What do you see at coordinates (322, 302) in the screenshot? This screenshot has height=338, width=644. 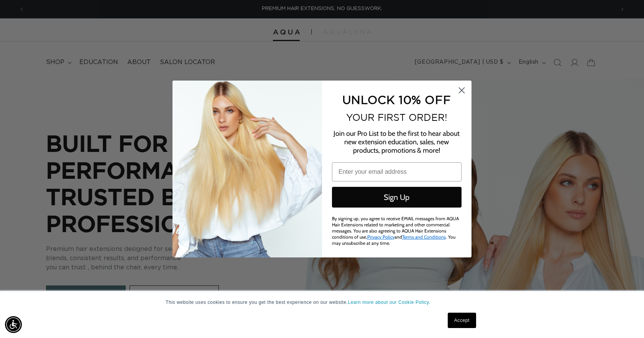 I see `p: This website uses cookies to ensure you get the best experience on our website.` at bounding box center [322, 302].